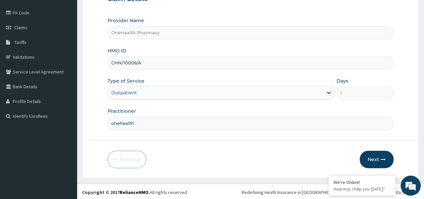 Image resolution: width=424 pixels, height=199 pixels. What do you see at coordinates (126, 81) in the screenshot?
I see `label: Type of Service` at bounding box center [126, 81].